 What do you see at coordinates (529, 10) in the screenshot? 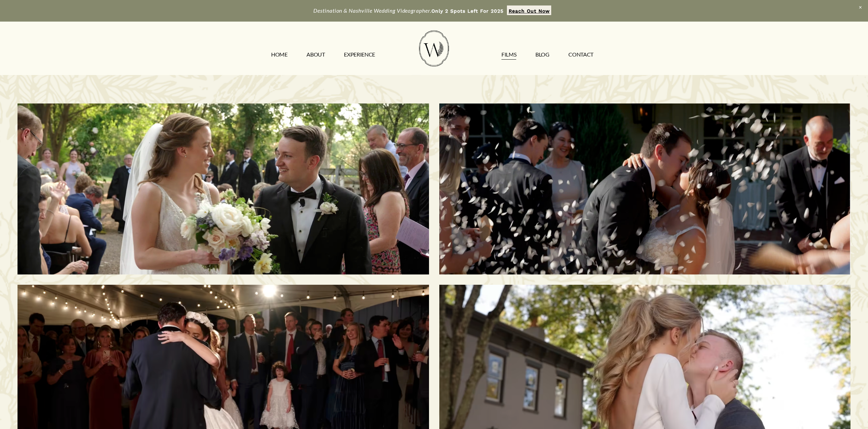
I see `a: Reach Out Now` at bounding box center [529, 10].